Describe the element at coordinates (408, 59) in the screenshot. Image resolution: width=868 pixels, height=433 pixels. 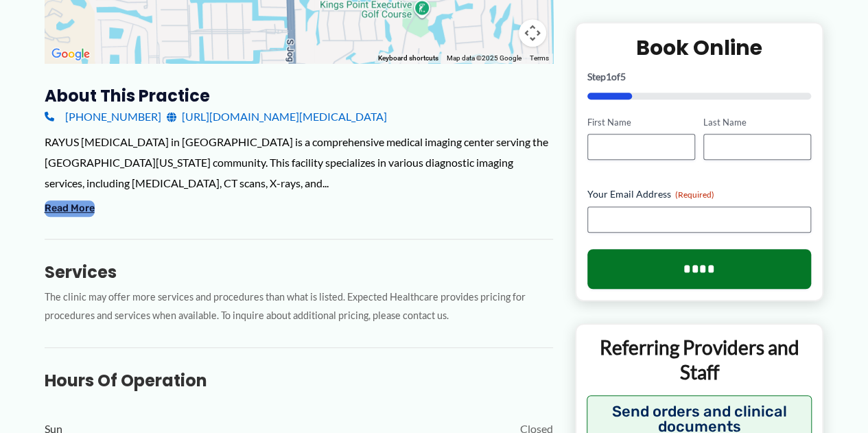
I see `button: Keyboard shortcuts` at that location.